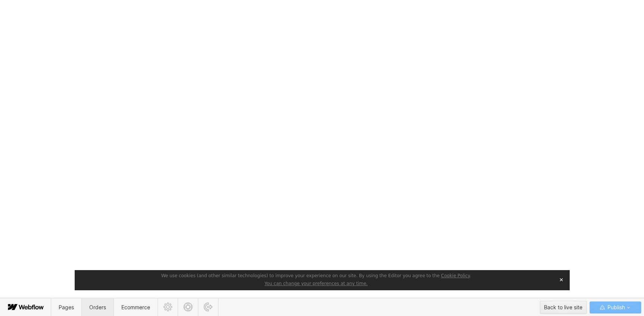  I want to click on button: Close, so click(561, 280).